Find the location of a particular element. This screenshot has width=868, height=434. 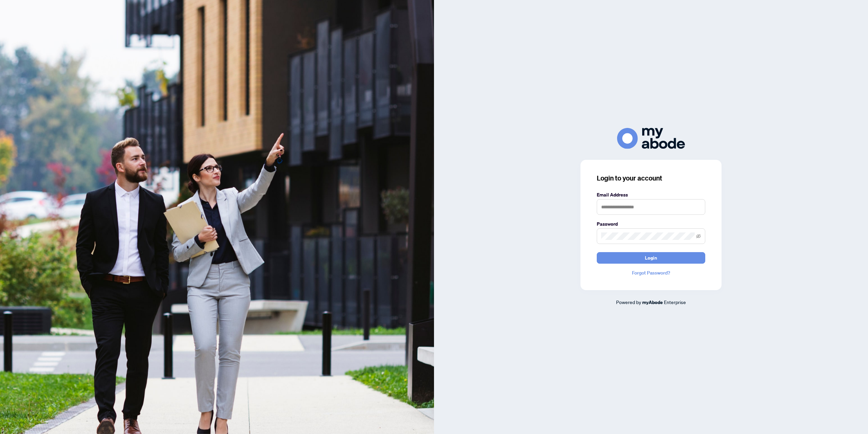

a: myAbode is located at coordinates (652, 302).